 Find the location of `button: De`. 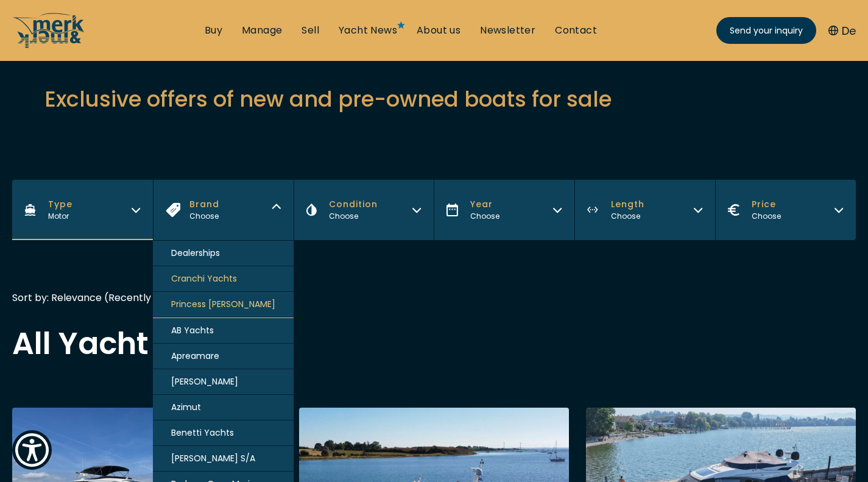

button: De is located at coordinates (841, 30).